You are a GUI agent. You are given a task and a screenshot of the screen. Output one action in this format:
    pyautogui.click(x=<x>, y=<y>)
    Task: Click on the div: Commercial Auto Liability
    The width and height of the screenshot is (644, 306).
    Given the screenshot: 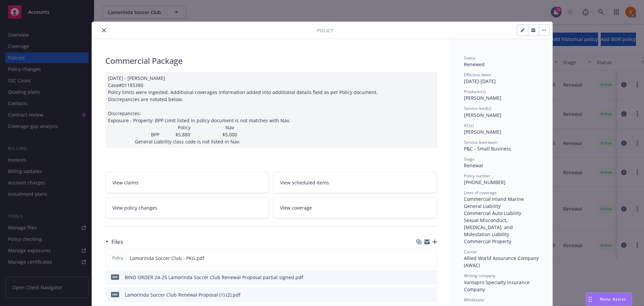 What is the action you would take?
    pyautogui.click(x=502, y=213)
    